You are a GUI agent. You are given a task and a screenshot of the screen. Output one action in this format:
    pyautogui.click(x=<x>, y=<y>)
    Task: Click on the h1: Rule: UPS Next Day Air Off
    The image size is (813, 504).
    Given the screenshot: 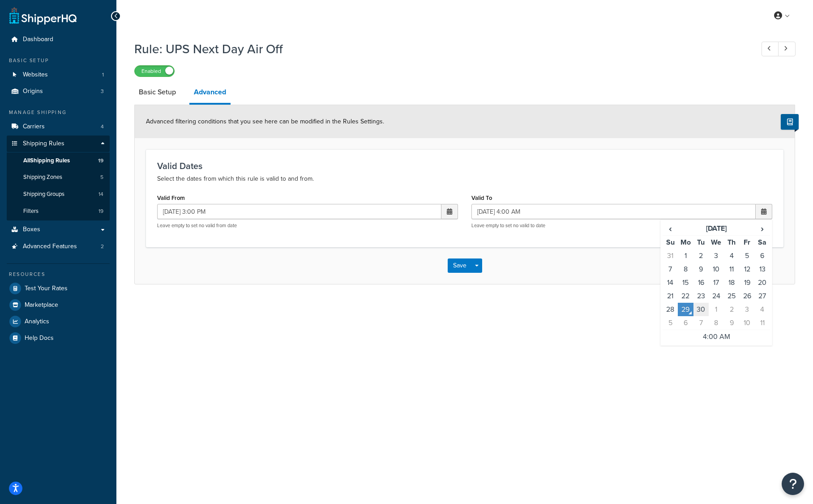 What is the action you would take?
    pyautogui.click(x=440, y=49)
    